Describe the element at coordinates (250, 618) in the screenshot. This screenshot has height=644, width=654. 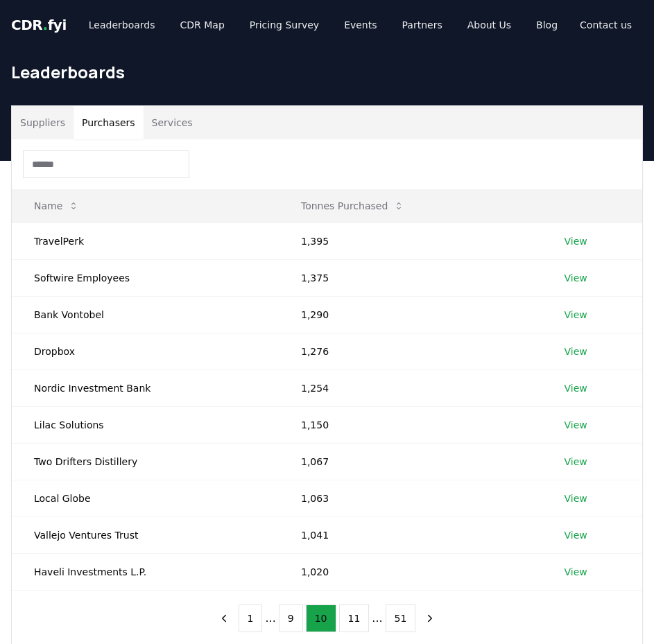
I see `button: 1` at that location.